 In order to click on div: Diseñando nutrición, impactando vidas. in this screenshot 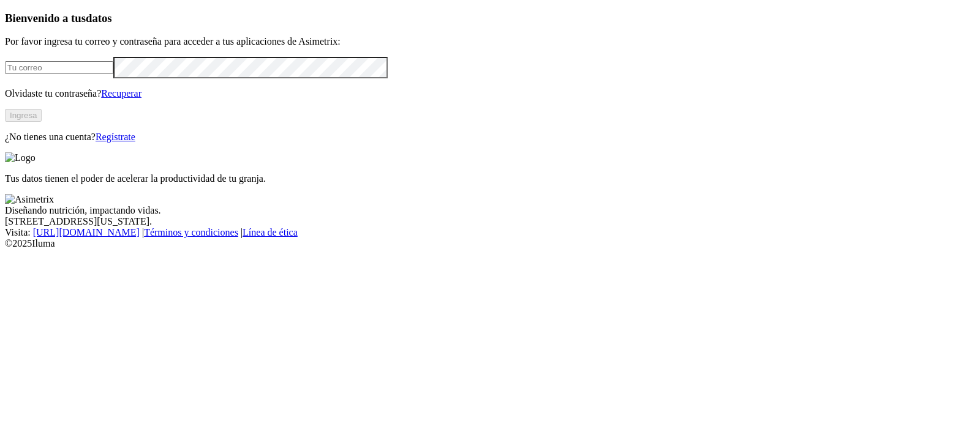, I will do `click(490, 210)`.